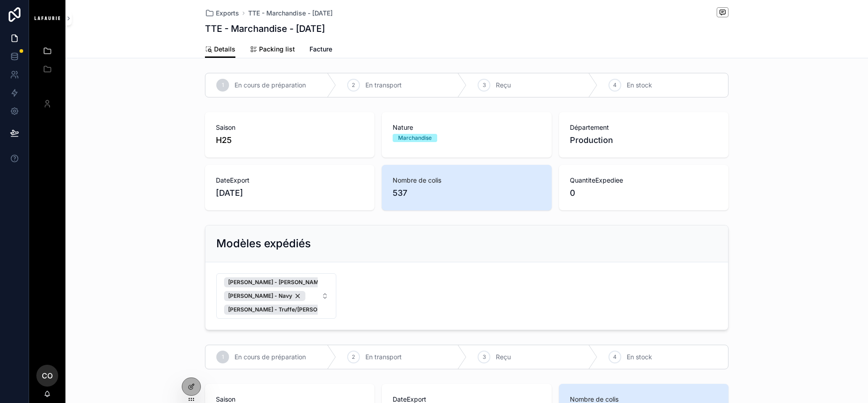  I want to click on span: Packing list, so click(277, 49).